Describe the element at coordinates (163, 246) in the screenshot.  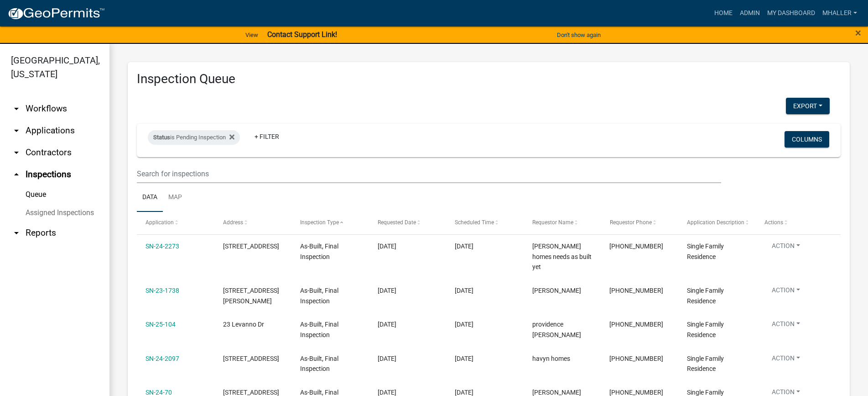
I see `a: SN-24-2273` at that location.